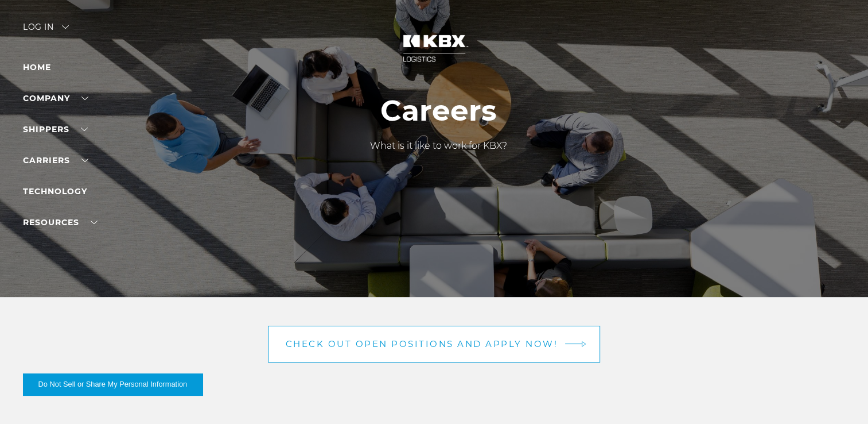 This screenshot has width=868, height=424. What do you see at coordinates (55, 191) in the screenshot?
I see `a: Technology` at bounding box center [55, 191].